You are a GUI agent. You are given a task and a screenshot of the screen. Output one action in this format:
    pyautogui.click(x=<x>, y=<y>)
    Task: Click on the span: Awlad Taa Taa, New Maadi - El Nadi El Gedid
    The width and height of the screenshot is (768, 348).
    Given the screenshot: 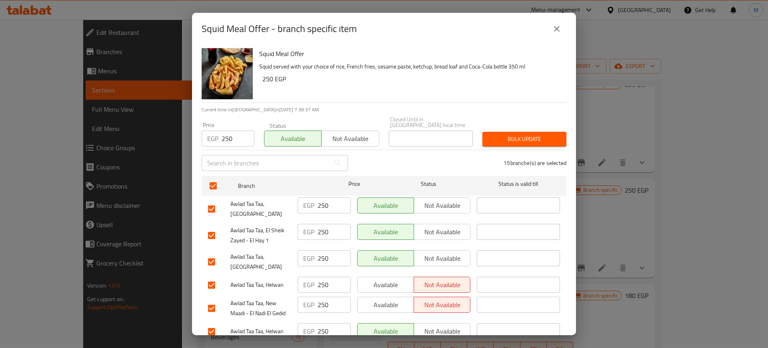 What is the action you would take?
    pyautogui.click(x=261, y=308)
    